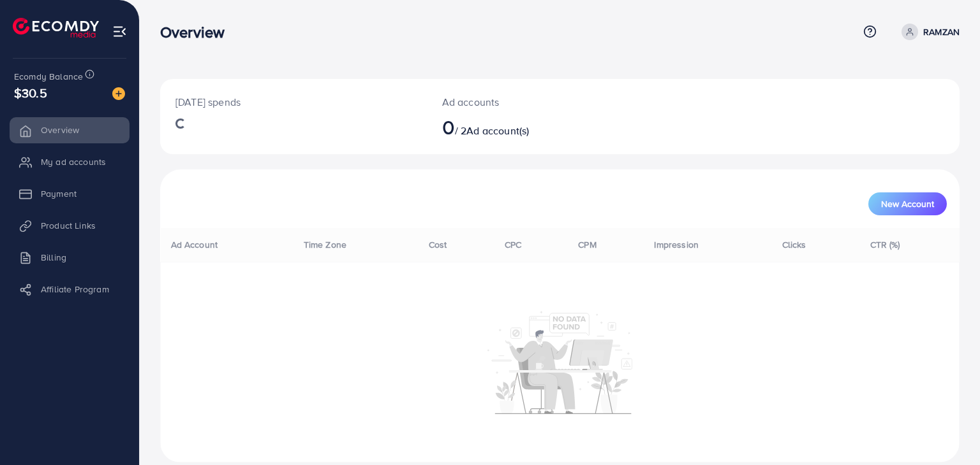 The width and height of the screenshot is (980, 465). Describe the element at coordinates (927, 32) in the screenshot. I see `a: RAMZAN` at that location.